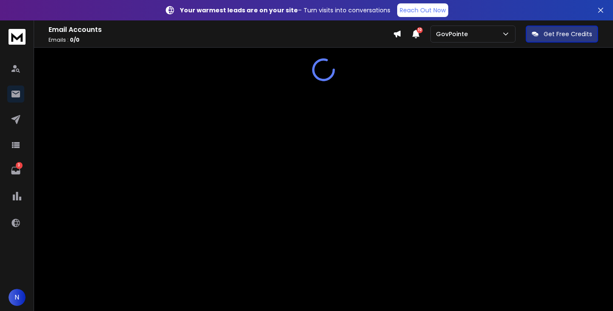  I want to click on a: Reach Out Now, so click(423, 10).